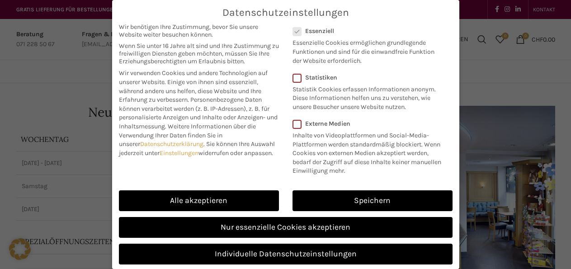  What do you see at coordinates (367, 50) in the screenshot?
I see `p: Essenzielle Cookies ermöglichen grundlegende Funktionen und sind für die einwandfreie Funktion de...` at bounding box center [367, 50].